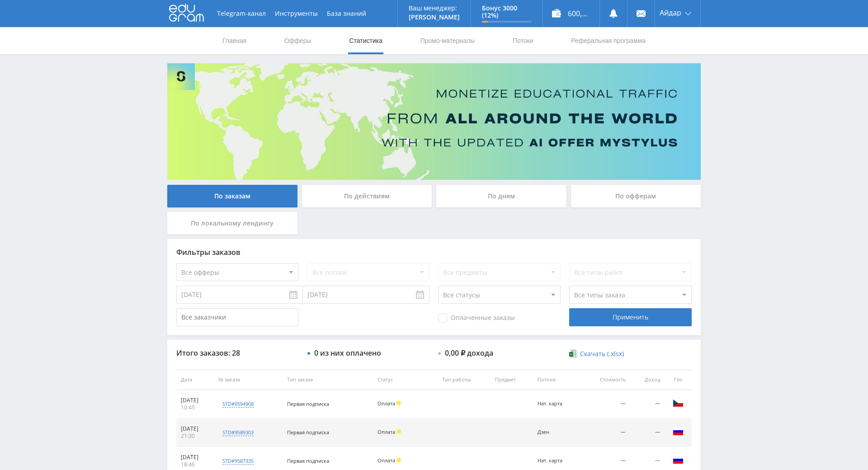 Image resolution: width=868 pixels, height=470 pixels. I want to click on th: Тип заказа, so click(328, 380).